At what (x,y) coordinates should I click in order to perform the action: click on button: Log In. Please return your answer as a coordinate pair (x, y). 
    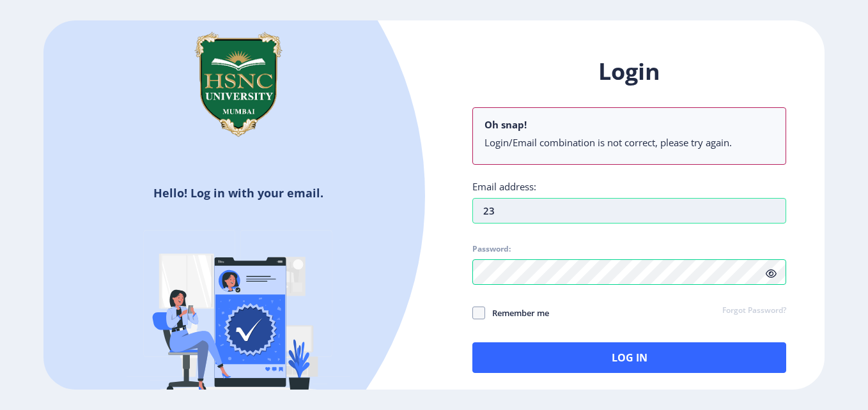
    Looking at the image, I should click on (629, 358).